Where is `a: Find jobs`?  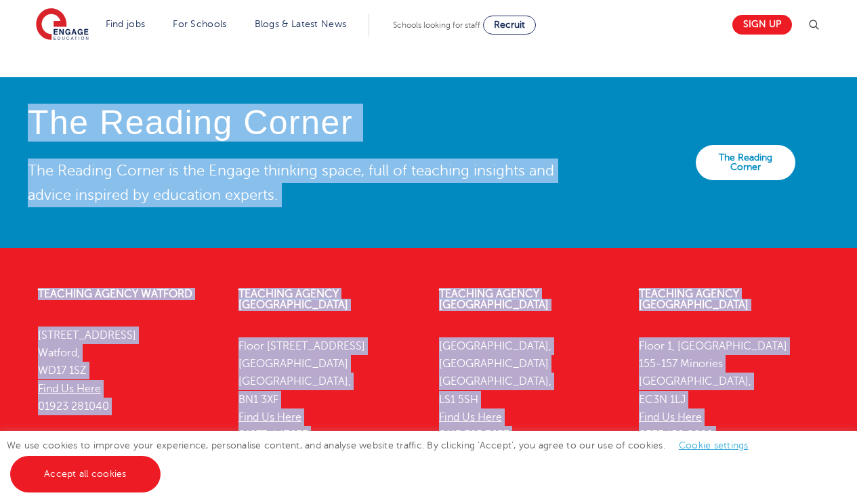
a: Find jobs is located at coordinates (126, 24).